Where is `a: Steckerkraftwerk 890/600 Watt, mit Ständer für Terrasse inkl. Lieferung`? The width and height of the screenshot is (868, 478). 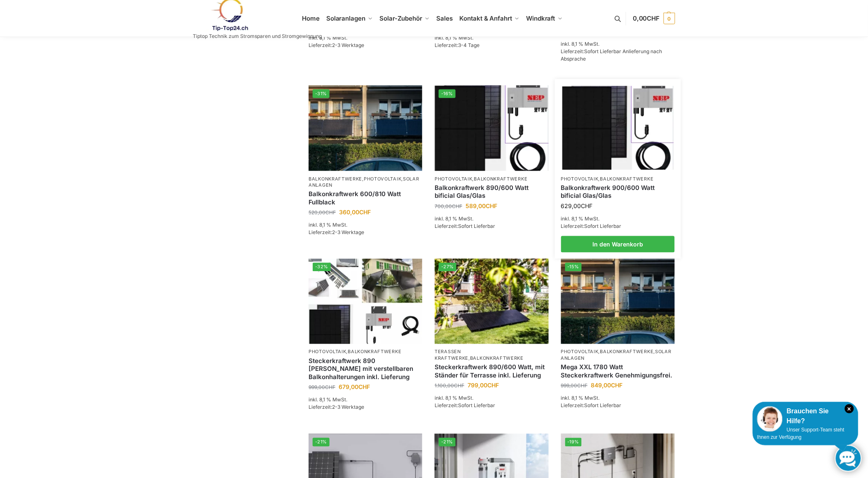 a: Steckerkraftwerk 890/600 Watt, mit Ständer für Terrasse inkl. Lieferung is located at coordinates (492, 371).